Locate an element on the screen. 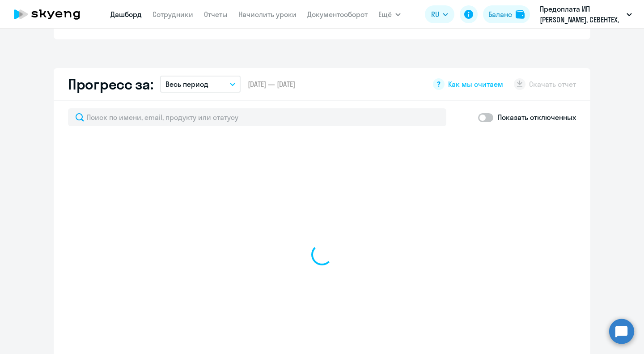 The width and height of the screenshot is (644, 354). img: balance is located at coordinates (520, 14).